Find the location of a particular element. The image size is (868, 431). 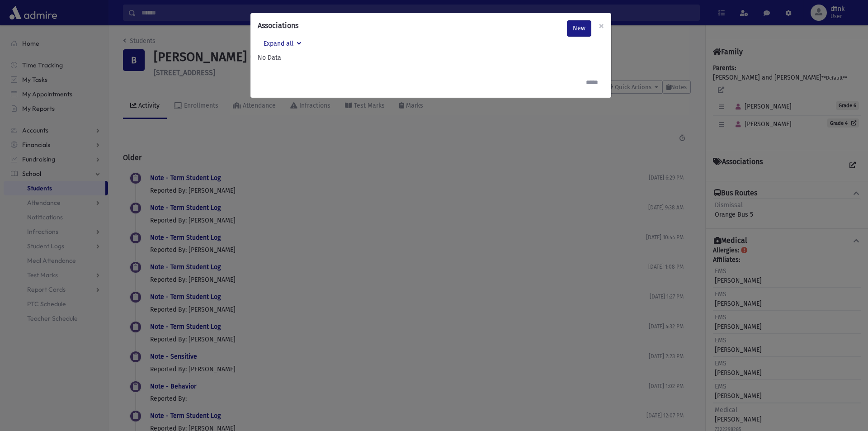

label: No Data is located at coordinates (431, 57).